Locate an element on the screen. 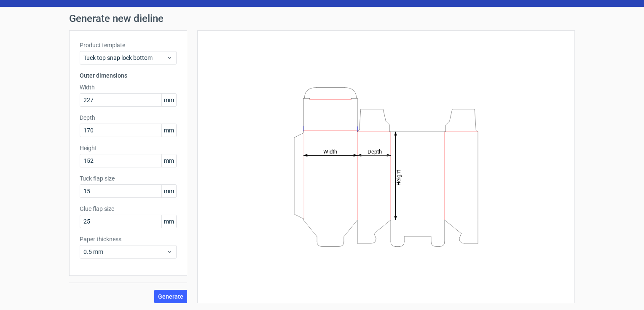 This screenshot has width=644, height=310. span: Generate is located at coordinates (171, 297).